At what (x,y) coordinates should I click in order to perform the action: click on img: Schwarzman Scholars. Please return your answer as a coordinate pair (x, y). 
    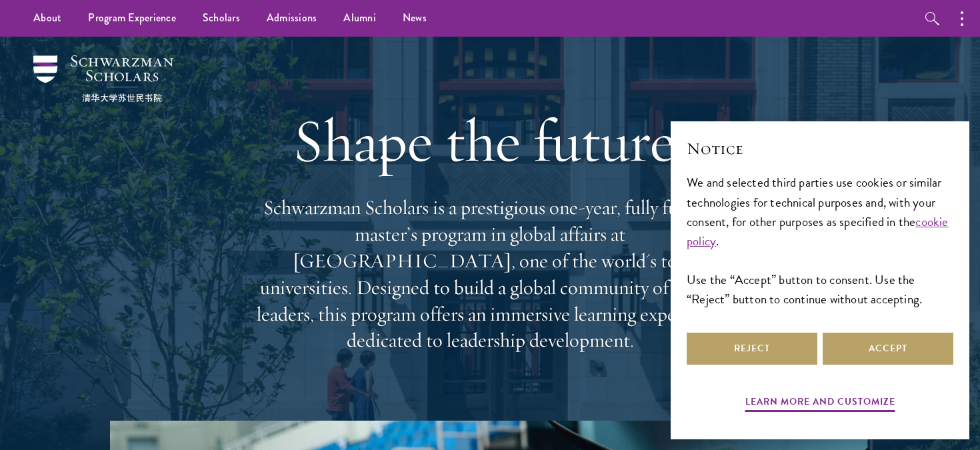
    Looking at the image, I should click on (103, 79).